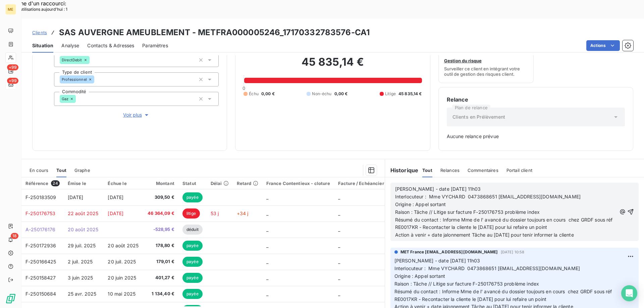 The height and width of the screenshot is (308, 644). I want to click on span: Analyse, so click(70, 46).